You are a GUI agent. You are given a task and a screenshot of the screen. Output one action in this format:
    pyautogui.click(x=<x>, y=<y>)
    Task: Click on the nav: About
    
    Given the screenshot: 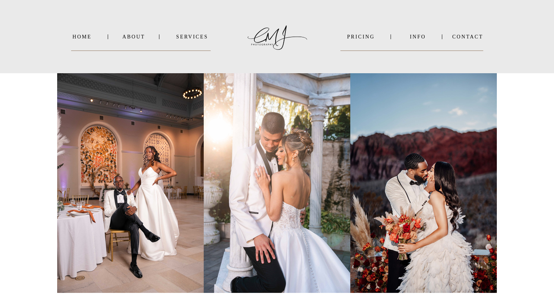 What is the action you would take?
    pyautogui.click(x=133, y=37)
    